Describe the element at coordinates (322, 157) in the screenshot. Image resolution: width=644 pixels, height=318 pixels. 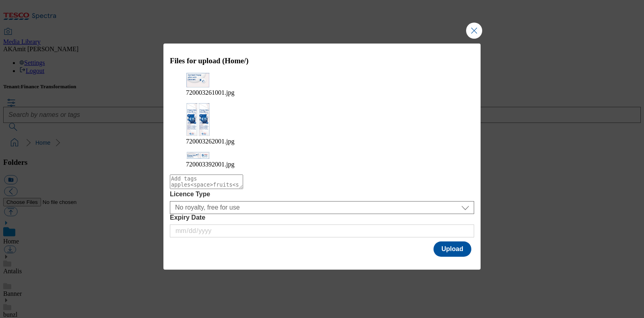
I see `div: Modal` at that location.